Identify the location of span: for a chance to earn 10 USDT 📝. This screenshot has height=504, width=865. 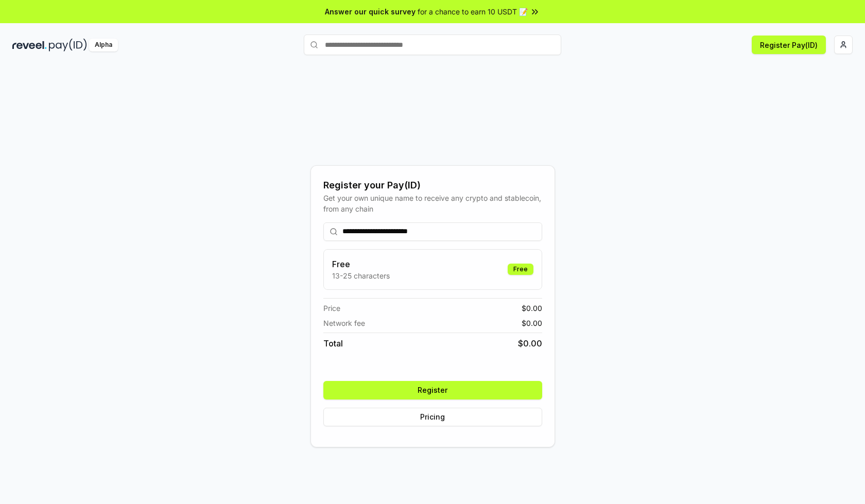
(473, 11).